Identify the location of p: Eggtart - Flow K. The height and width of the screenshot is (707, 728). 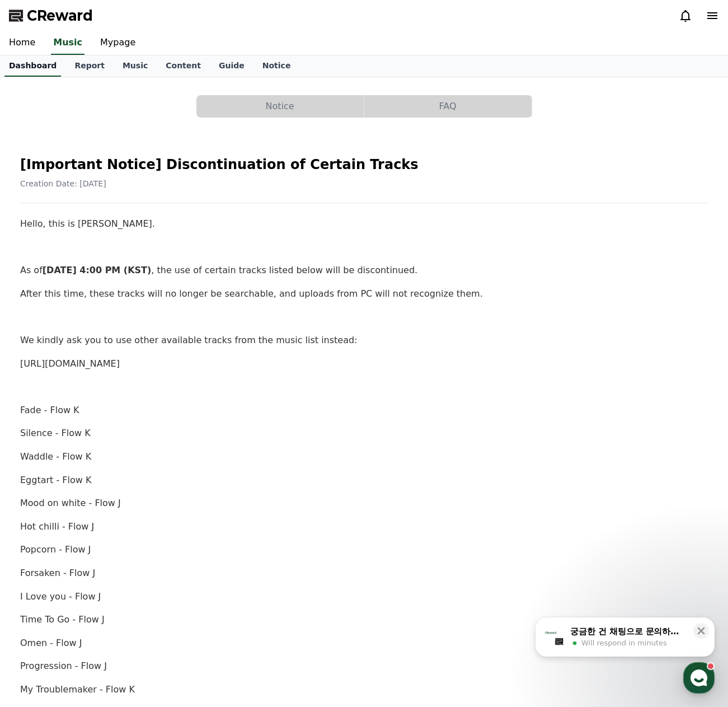
(364, 480).